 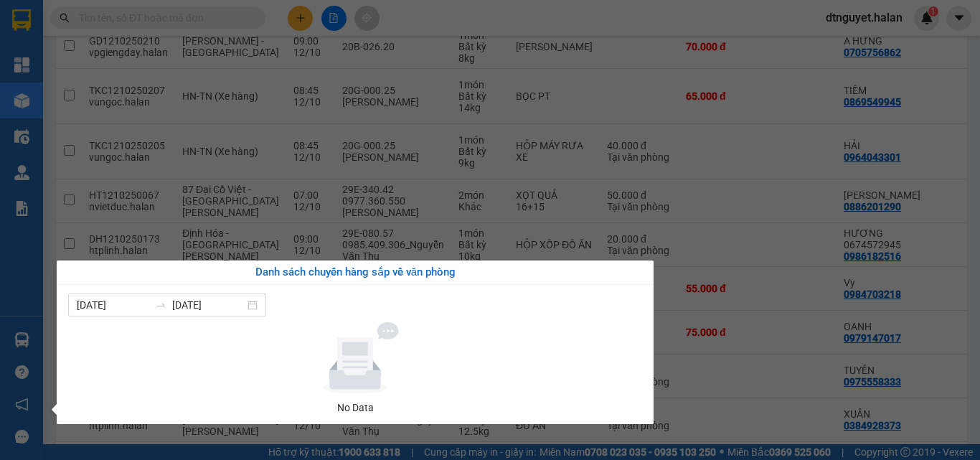 What do you see at coordinates (113, 305) in the screenshot?
I see `input: Từ ngày` at bounding box center [113, 305].